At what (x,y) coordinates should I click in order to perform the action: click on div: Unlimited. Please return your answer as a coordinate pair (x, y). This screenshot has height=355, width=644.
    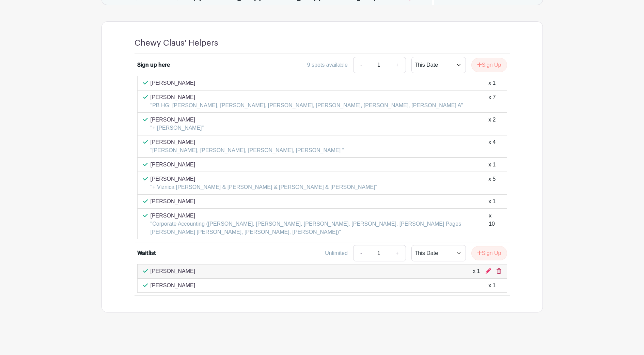
    Looking at the image, I should click on (337, 253).